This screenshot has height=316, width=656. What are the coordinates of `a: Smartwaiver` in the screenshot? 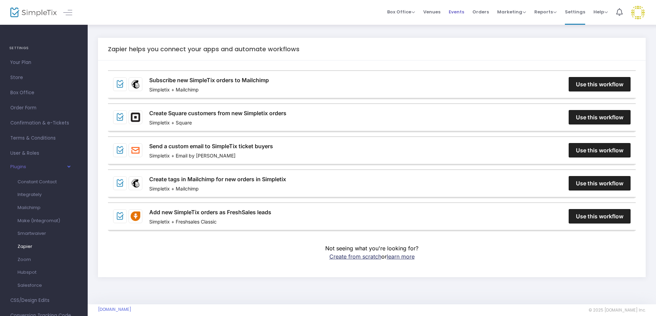 It's located at (38, 233).